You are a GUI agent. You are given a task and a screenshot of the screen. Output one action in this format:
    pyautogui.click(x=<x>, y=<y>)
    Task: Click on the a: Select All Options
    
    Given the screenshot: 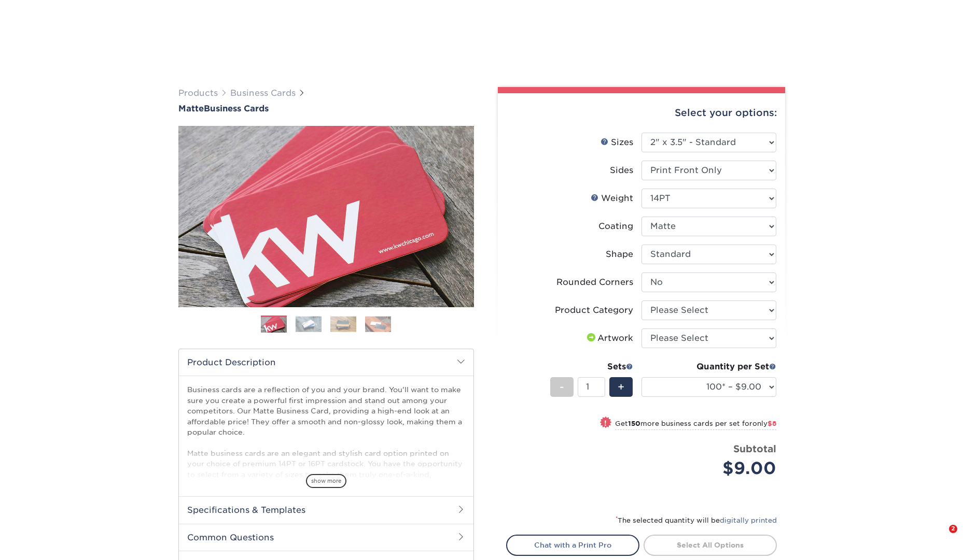 What is the action you would take?
    pyautogui.click(x=710, y=545)
    